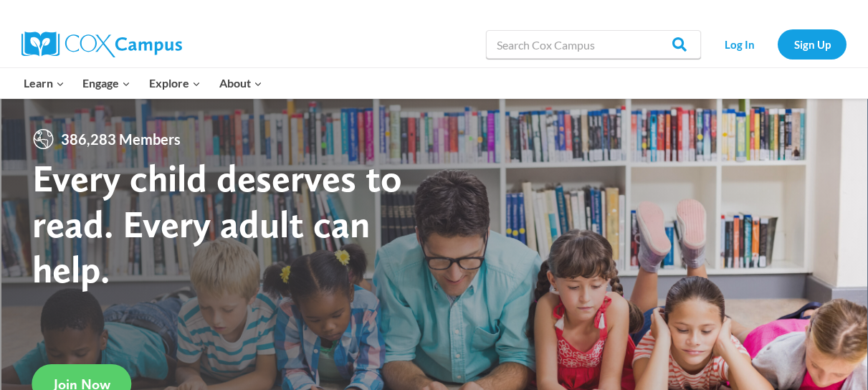 This screenshot has width=868, height=390. Describe the element at coordinates (143, 83) in the screenshot. I see `nav: Primary Navigation` at that location.